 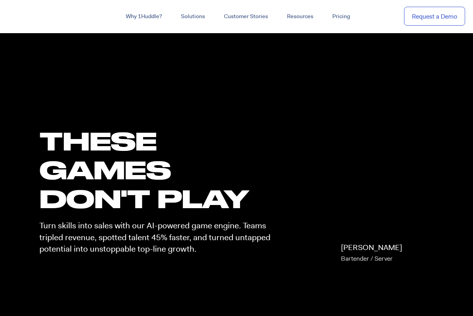 I want to click on span: Bartender / Server, so click(x=367, y=258).